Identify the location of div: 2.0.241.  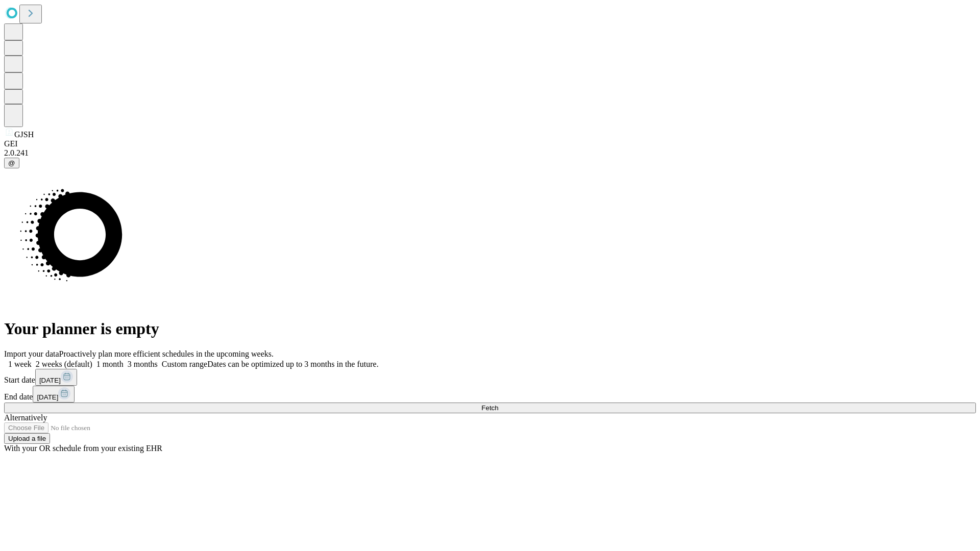
(490, 153).